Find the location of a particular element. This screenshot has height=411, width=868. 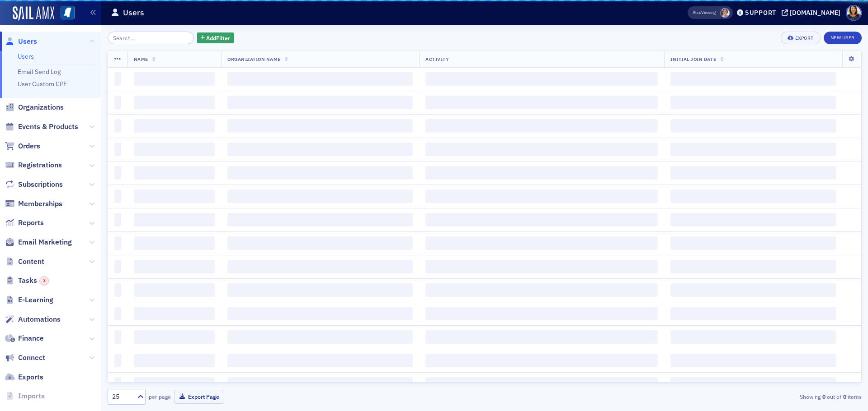

span: Subscriptions is located at coordinates (40, 185).